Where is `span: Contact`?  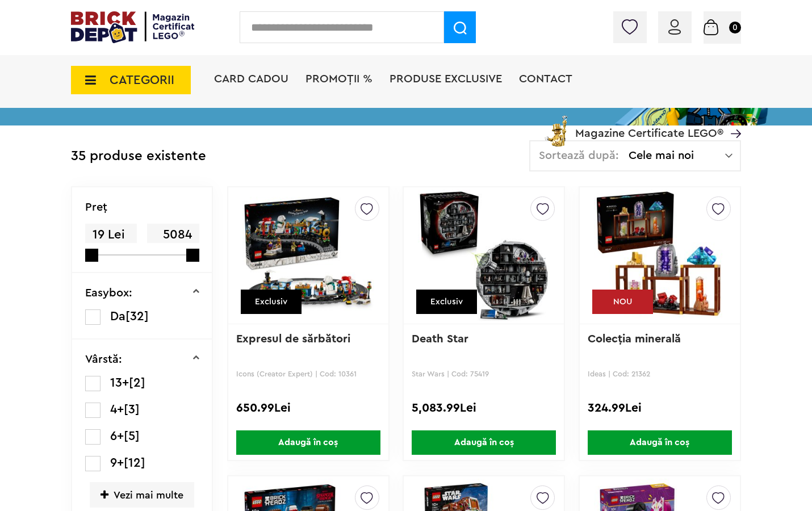 span: Contact is located at coordinates (545, 79).